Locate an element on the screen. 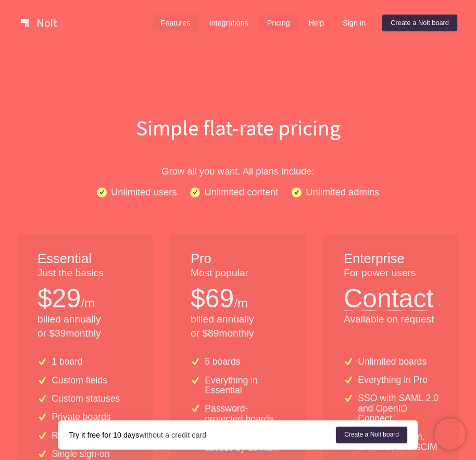  a: Features is located at coordinates (175, 23).